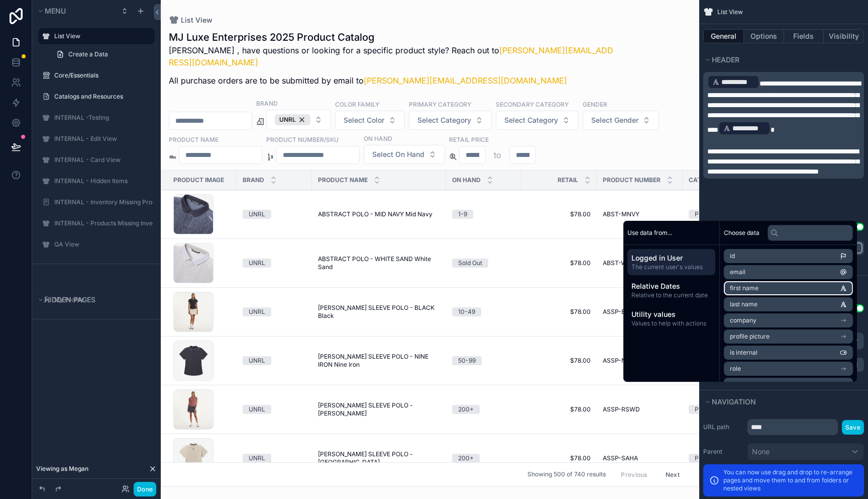 This screenshot has height=499, width=868. Describe the element at coordinates (253, 180) in the screenshot. I see `span: Brand` at that location.